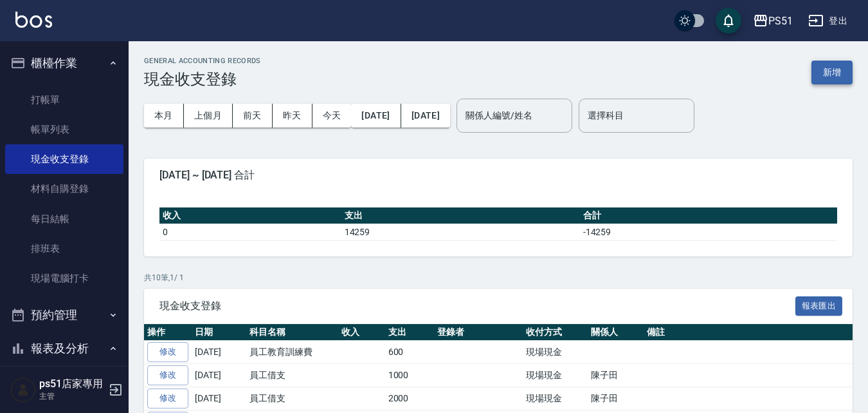 Image resolution: width=868 pixels, height=413 pixels. What do you see at coordinates (23, 390) in the screenshot?
I see `img: Person` at bounding box center [23, 390].